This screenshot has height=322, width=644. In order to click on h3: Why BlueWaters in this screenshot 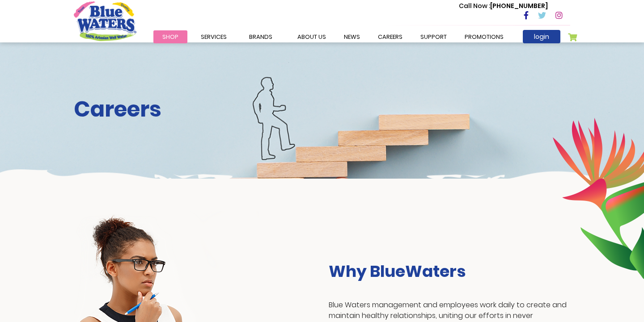, I will do `click(450, 271)`.